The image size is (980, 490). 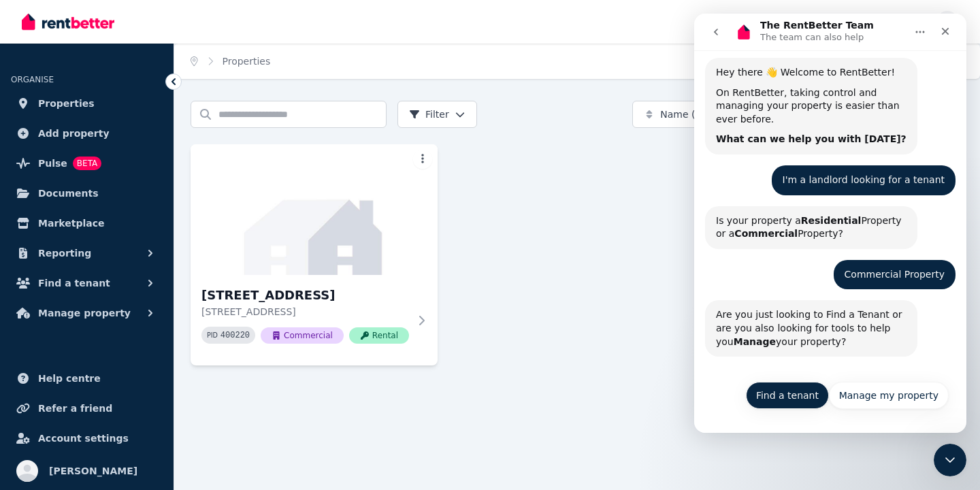 I want to click on div: Hey there 👋 Welcome to RentBetter!On RentBetter, taking control and managing your property is eas..., so click(x=117, y=92).